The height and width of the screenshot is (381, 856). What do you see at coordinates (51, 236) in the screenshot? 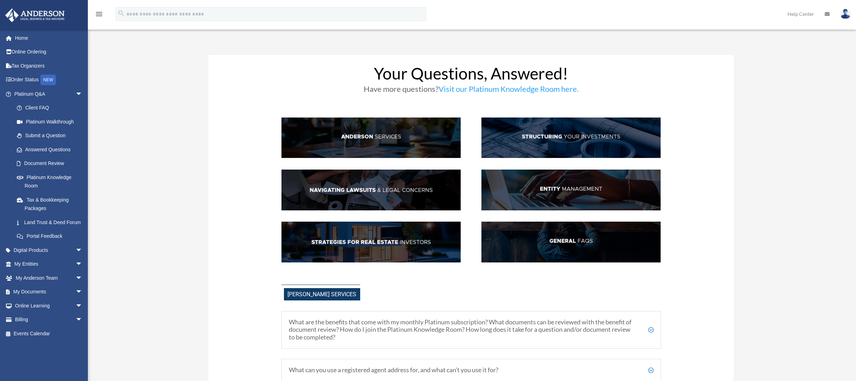
I see `a: Portal Feedback` at bounding box center [51, 236].